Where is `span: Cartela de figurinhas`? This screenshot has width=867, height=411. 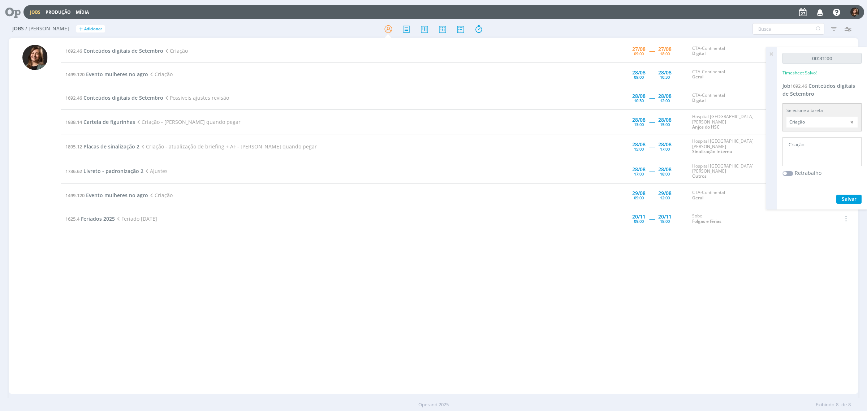
span: Cartela de figurinhas is located at coordinates (109, 122).